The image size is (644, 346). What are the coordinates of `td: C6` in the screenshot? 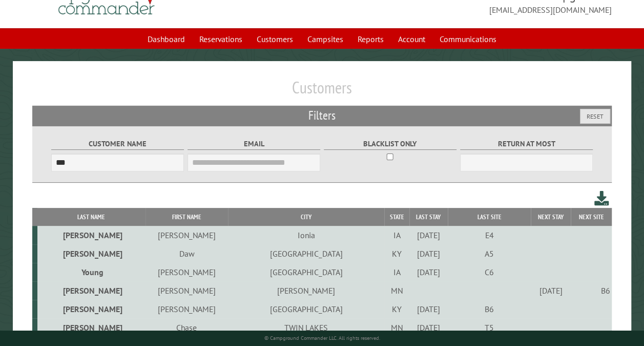 It's located at (489, 272).